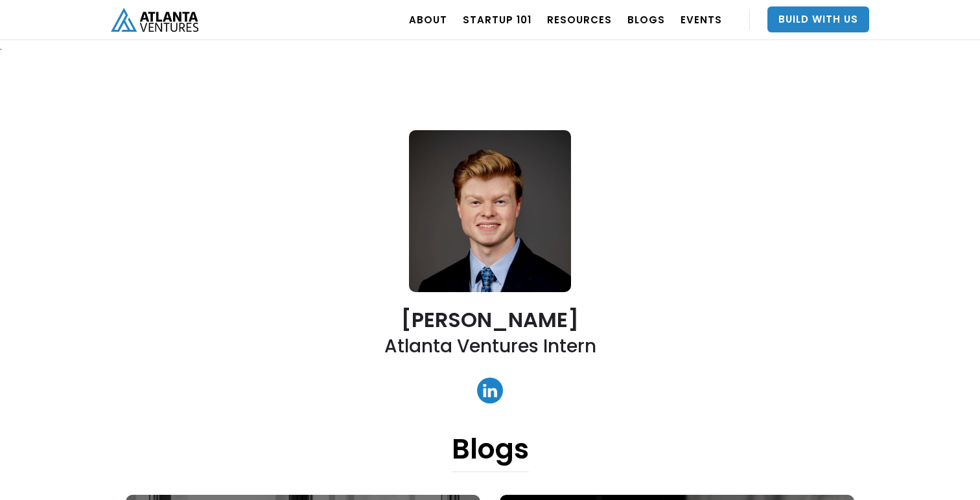  Describe the element at coordinates (497, 20) in the screenshot. I see `a: Startup 101` at that location.